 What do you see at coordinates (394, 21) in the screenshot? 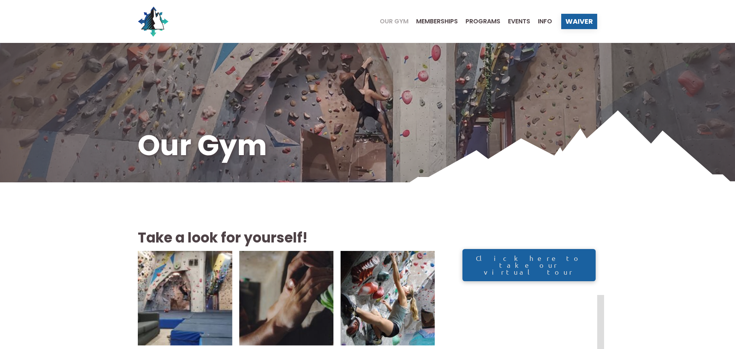
I see `span: Our Gym` at bounding box center [394, 21].